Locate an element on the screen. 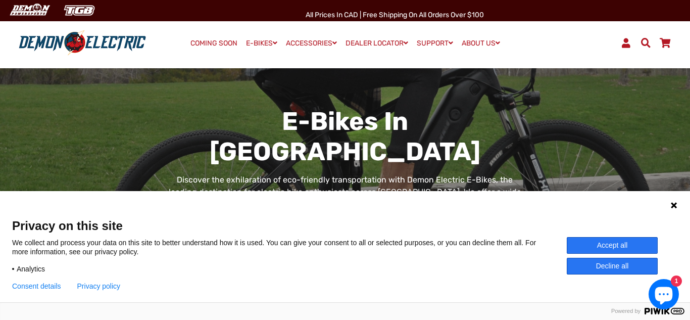  a: E-BIKES is located at coordinates (262, 43).